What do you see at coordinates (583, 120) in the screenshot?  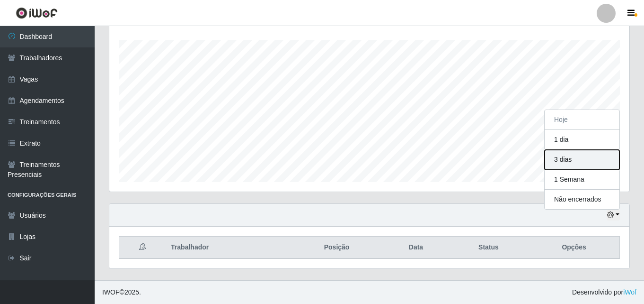 I see `button: Hoje` at bounding box center [583, 120].